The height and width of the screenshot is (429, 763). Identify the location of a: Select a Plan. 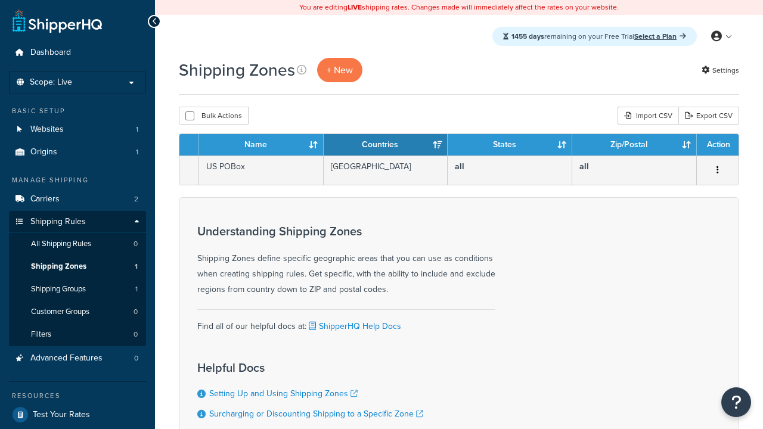
(660, 36).